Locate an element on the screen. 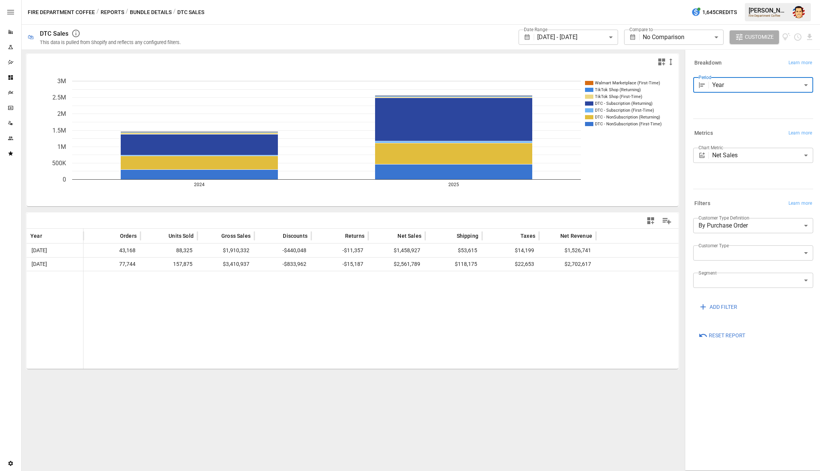 The height and width of the screenshot is (471, 820). button: Reports is located at coordinates (112, 12).